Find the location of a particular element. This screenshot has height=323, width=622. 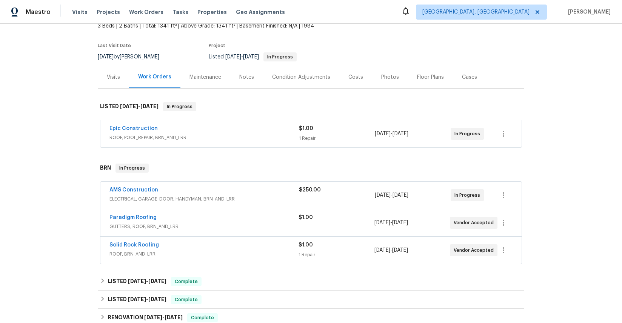

div: Notes is located at coordinates (246, 77).